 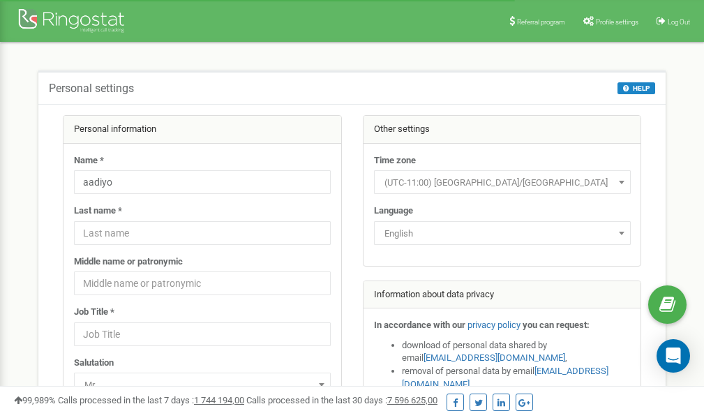 I want to click on strong: In accordance with our, so click(x=419, y=324).